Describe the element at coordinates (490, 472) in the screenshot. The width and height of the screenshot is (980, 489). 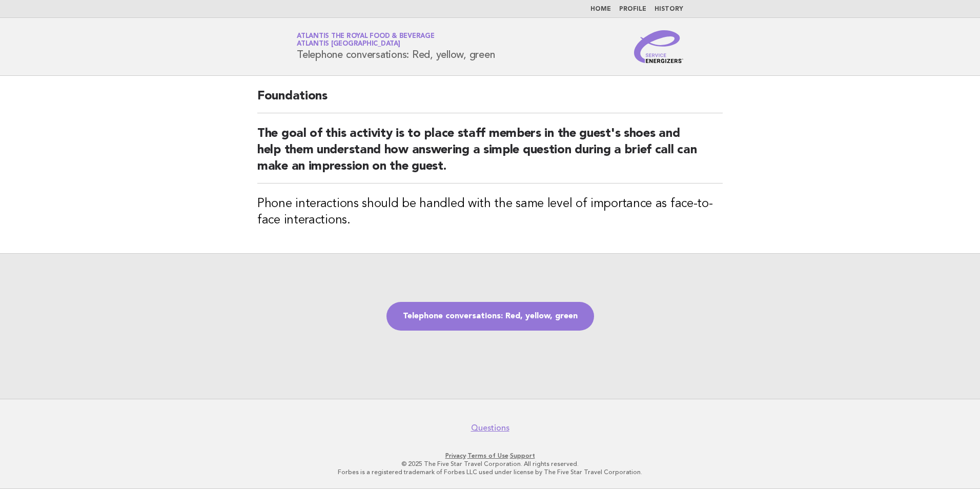
I see `p: Forbes is a registered trademark of Forbes LLC used under license by The Five Star Travel Corpora...` at that location.